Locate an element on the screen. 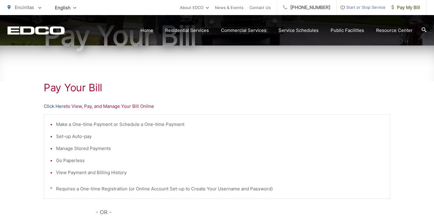 The height and width of the screenshot is (216, 434). span: Encinitas is located at coordinates (24, 7).